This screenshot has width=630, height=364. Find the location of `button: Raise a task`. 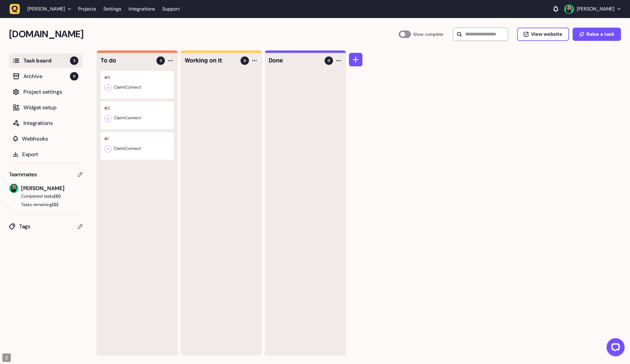

button: Raise a task is located at coordinates (597, 35).